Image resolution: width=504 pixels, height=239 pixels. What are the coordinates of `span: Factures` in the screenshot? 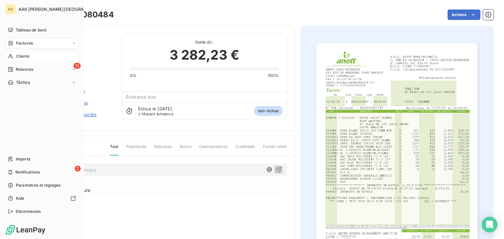 It's located at (24, 43).